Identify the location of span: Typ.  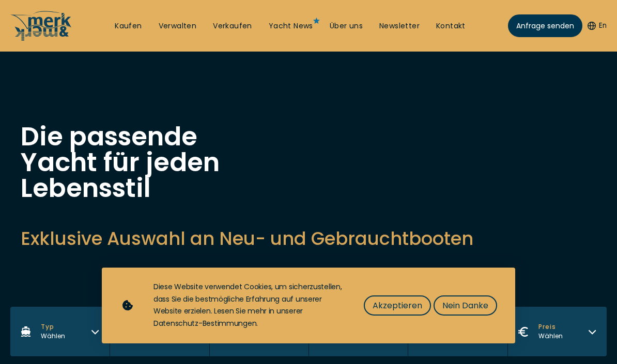
(53, 328).